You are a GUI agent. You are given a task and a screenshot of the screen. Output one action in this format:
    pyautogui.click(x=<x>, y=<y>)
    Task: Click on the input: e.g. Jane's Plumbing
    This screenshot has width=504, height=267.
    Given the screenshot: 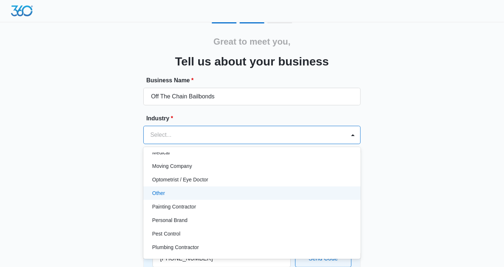 What is the action you would take?
    pyautogui.click(x=252, y=97)
    